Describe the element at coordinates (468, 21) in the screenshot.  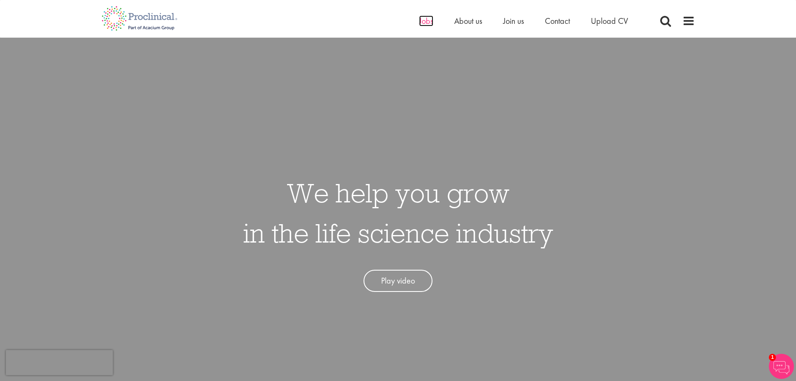
I see `span: About us` at that location.